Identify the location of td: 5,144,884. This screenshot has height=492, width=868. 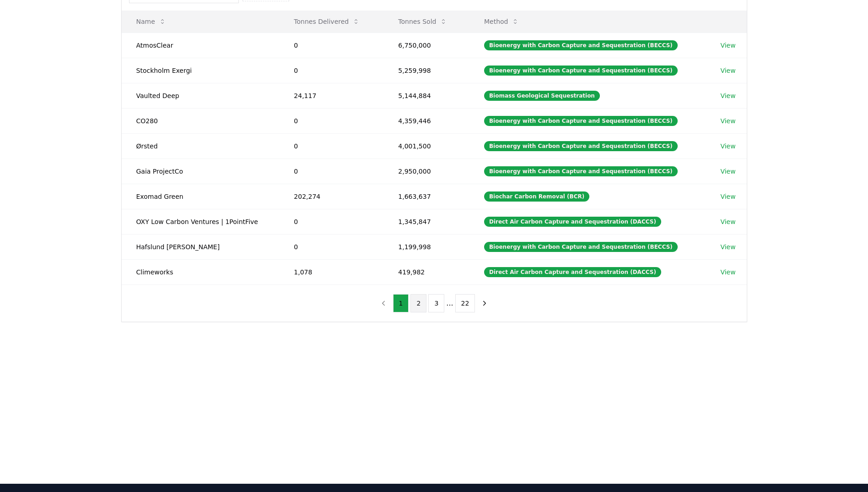
(427, 95).